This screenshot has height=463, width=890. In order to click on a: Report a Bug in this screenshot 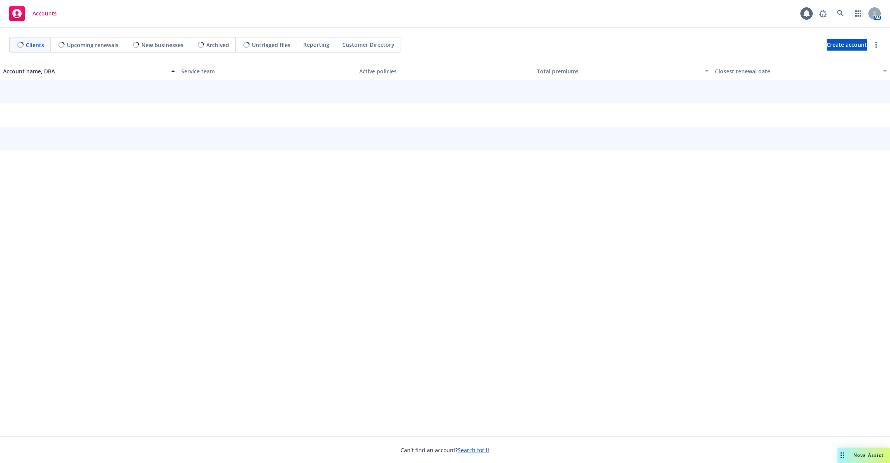, I will do `click(823, 14)`.